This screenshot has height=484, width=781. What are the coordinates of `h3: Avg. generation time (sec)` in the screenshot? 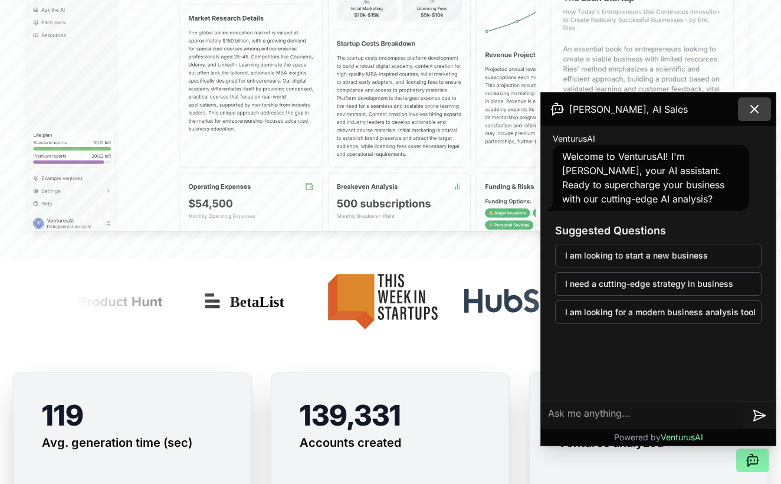 It's located at (117, 442).